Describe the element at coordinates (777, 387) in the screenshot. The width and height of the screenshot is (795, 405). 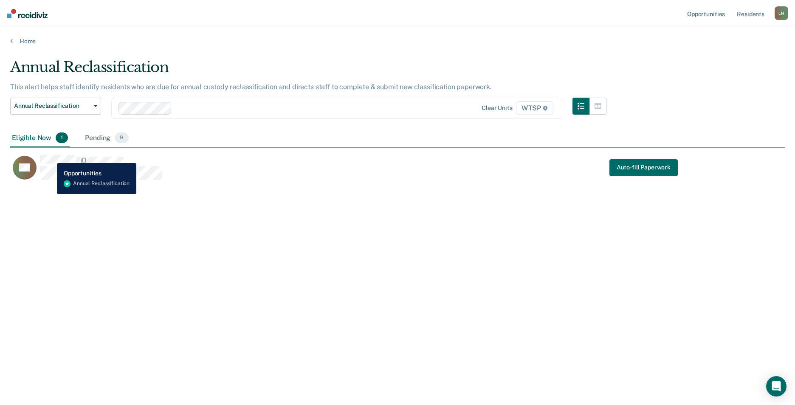
I see `div: Open Intercom Messenger` at that location.